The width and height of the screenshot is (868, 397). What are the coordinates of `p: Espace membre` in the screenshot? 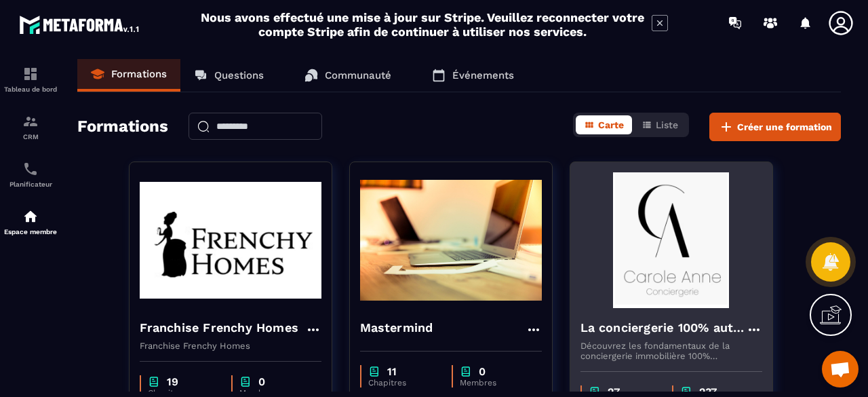 It's located at (30, 232).